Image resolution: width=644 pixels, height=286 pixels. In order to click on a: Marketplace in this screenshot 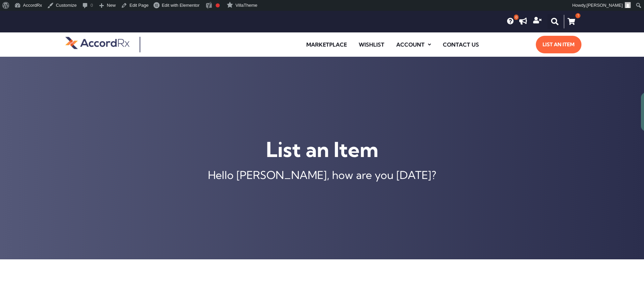, I will do `click(326, 44)`.